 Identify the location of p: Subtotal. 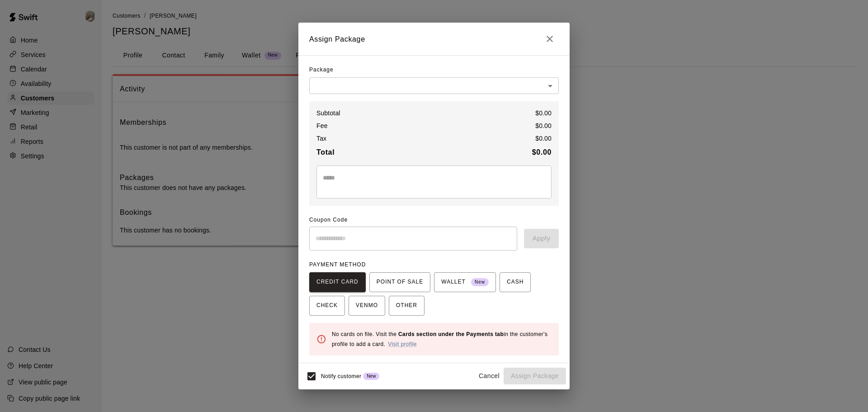
(328, 113).